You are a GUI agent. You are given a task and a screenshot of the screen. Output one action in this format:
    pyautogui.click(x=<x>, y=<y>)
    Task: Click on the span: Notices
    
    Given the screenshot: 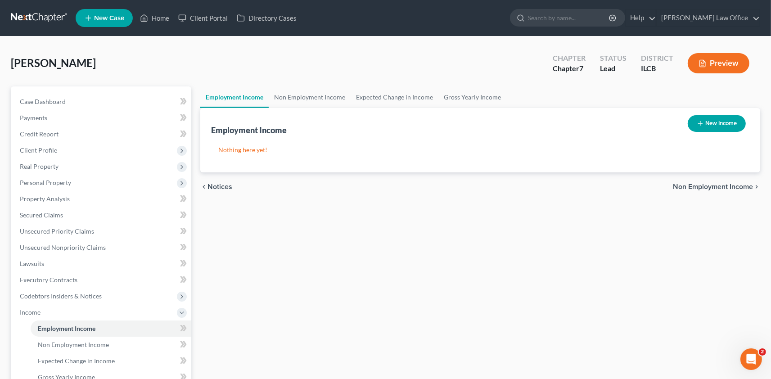 What is the action you would take?
    pyautogui.click(x=220, y=187)
    